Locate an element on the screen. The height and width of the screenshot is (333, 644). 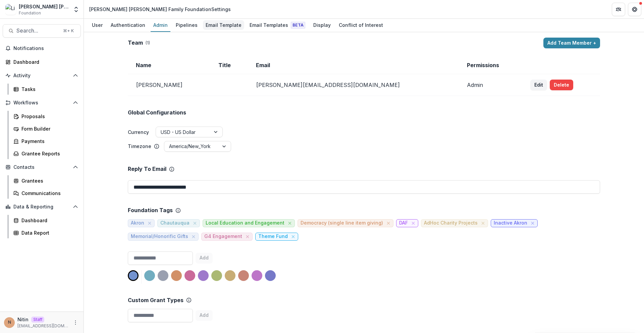
button: Open Activity is located at coordinates (42, 76).